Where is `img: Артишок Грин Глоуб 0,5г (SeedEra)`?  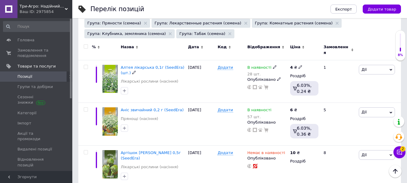 img: Артишок Грин Глоуб 0,5г (SeedEra) is located at coordinates (110, 164).